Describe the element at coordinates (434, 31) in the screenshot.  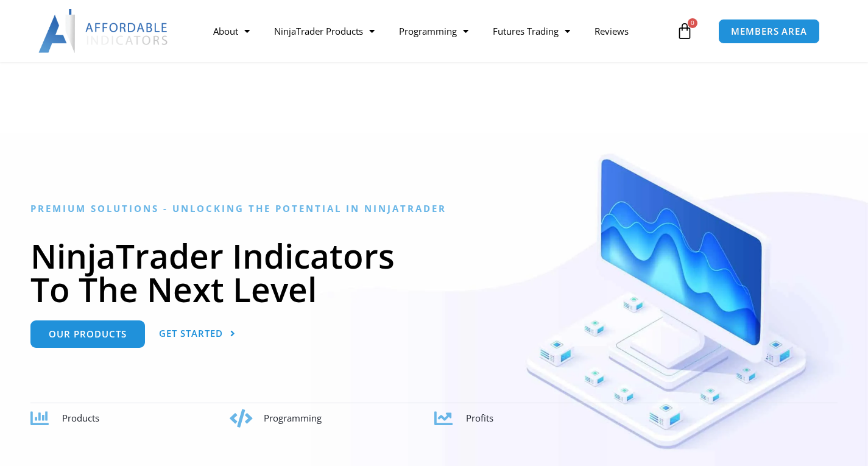
I see `a: Programming` at that location.